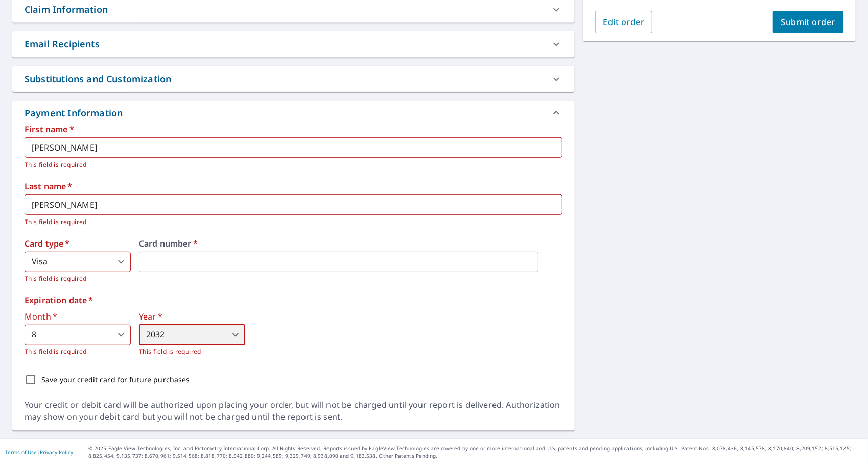  I want to click on a: Terms of Use, so click(21, 452).